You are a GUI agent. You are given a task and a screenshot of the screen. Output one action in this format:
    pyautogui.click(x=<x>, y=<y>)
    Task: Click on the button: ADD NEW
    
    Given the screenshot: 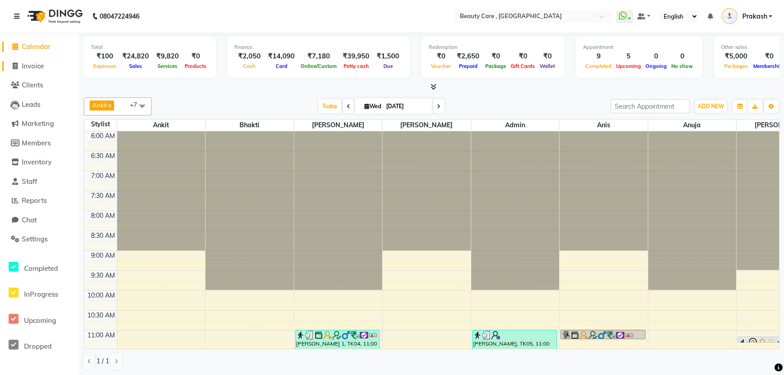 What is the action you would take?
    pyautogui.click(x=710, y=106)
    